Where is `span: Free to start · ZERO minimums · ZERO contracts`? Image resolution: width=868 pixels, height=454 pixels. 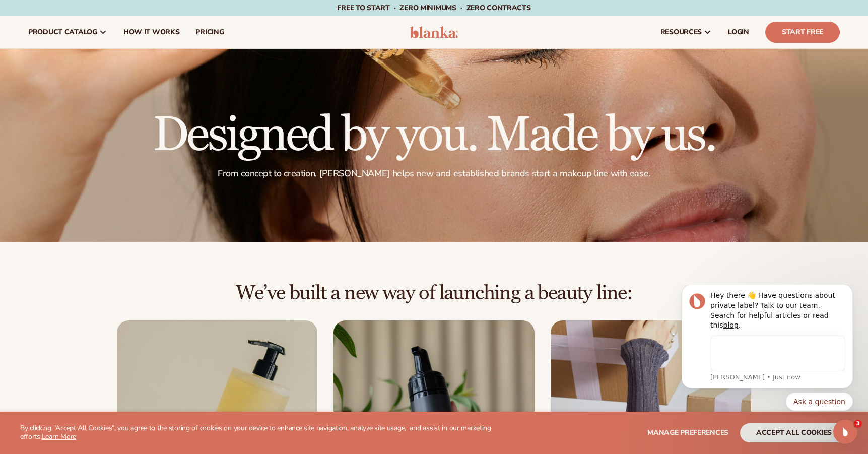 span: Free to start · ZERO minimums · ZERO contracts is located at coordinates (433, 8).